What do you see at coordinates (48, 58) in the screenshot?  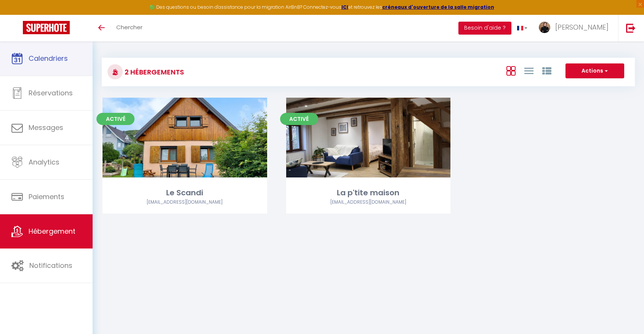 I see `span: Calendriers` at bounding box center [48, 58].